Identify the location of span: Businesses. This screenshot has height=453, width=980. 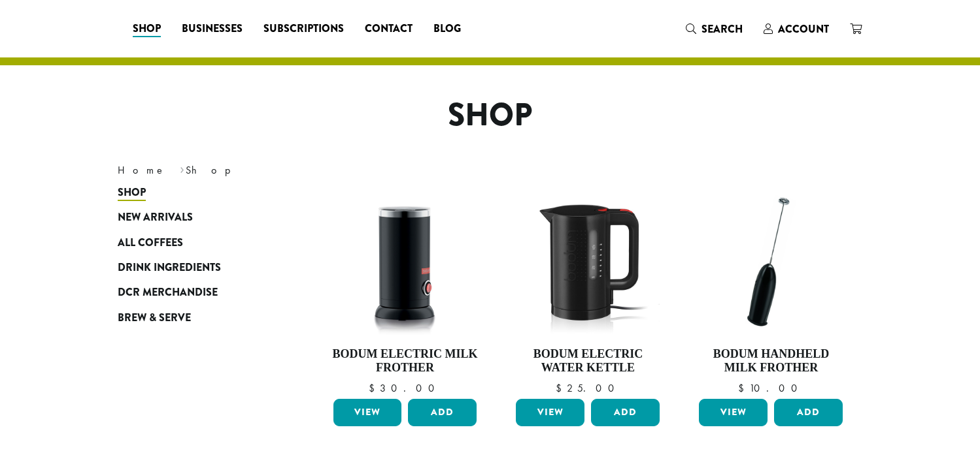
(212, 28).